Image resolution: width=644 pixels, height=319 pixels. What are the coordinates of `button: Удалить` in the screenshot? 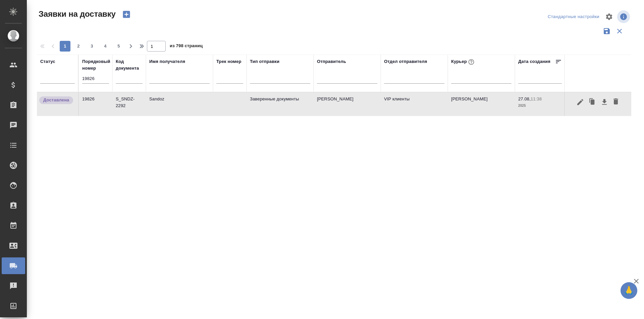 It's located at (616, 102).